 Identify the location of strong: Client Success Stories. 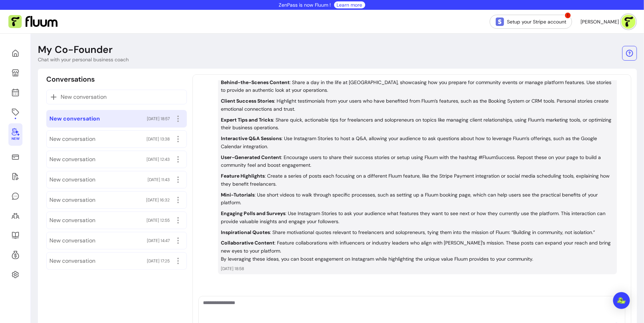
(247, 101).